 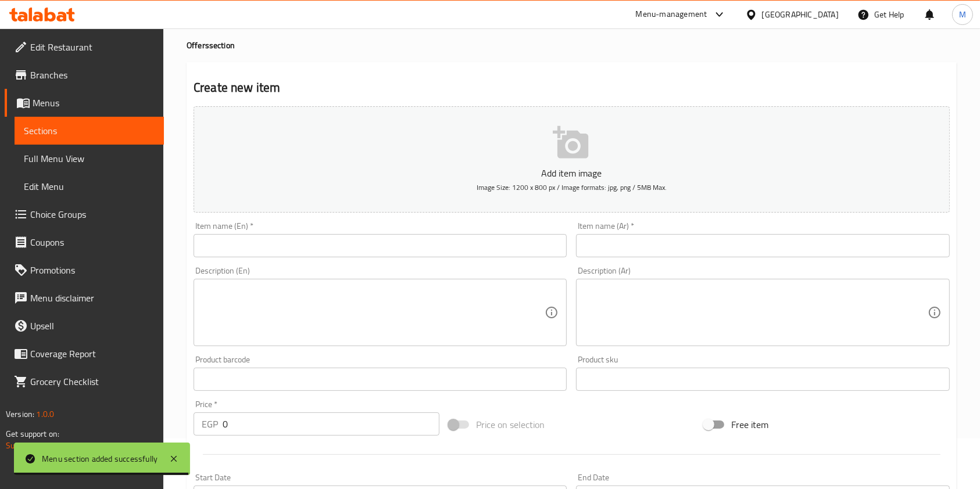 What do you see at coordinates (92, 298) in the screenshot?
I see `span: Menu disclaimer` at bounding box center [92, 298].